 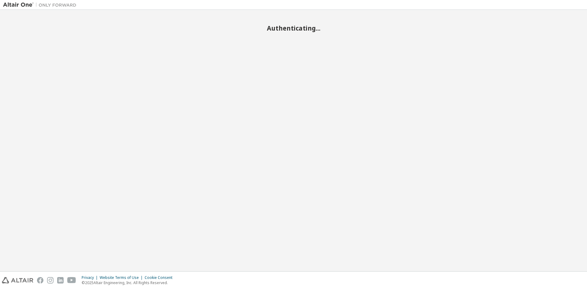 What do you see at coordinates (294, 28) in the screenshot?
I see `h2: Authenticating...` at bounding box center [294, 28].